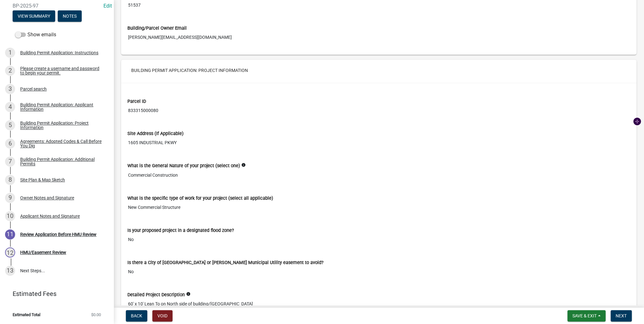  Describe the element at coordinates (10, 180) in the screenshot. I see `div: 8` at that location.